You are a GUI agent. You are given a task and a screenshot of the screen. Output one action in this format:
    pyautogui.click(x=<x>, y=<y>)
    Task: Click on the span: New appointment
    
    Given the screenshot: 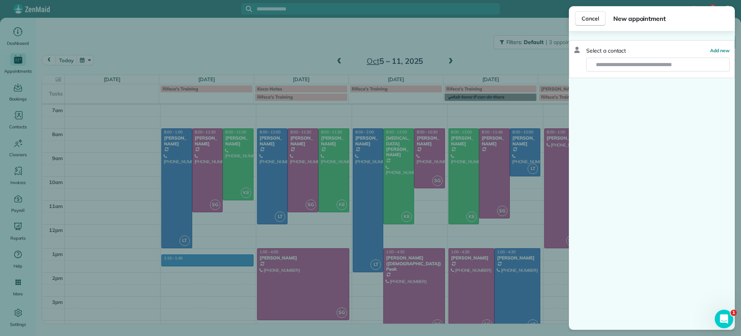 What is the action you would take?
    pyautogui.click(x=671, y=19)
    